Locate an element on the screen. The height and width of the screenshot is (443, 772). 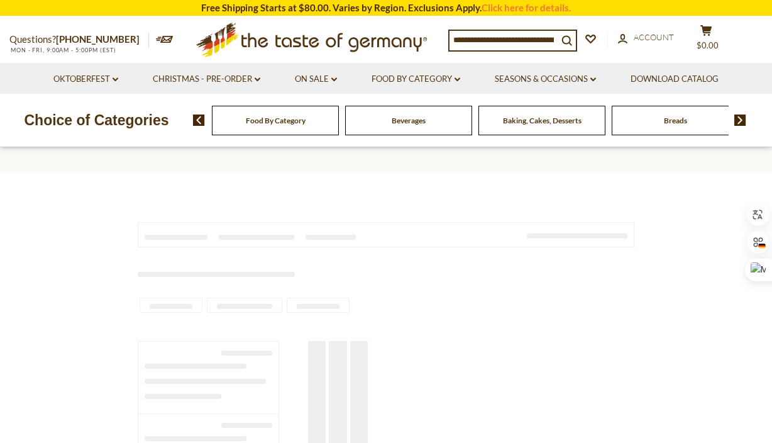
a: Seasons & Occasions is located at coordinates (545, 79).